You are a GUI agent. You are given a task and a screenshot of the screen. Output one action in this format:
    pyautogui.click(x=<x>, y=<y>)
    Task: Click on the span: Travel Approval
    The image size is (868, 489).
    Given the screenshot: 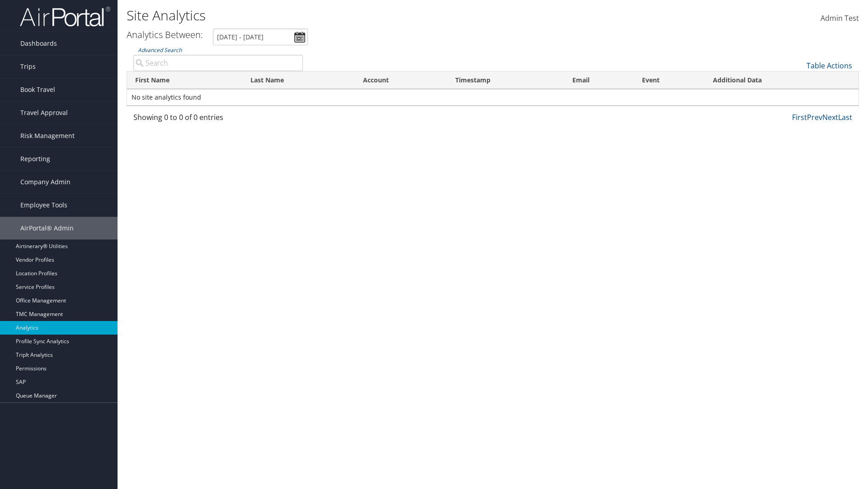 What is the action you would take?
    pyautogui.click(x=44, y=113)
    